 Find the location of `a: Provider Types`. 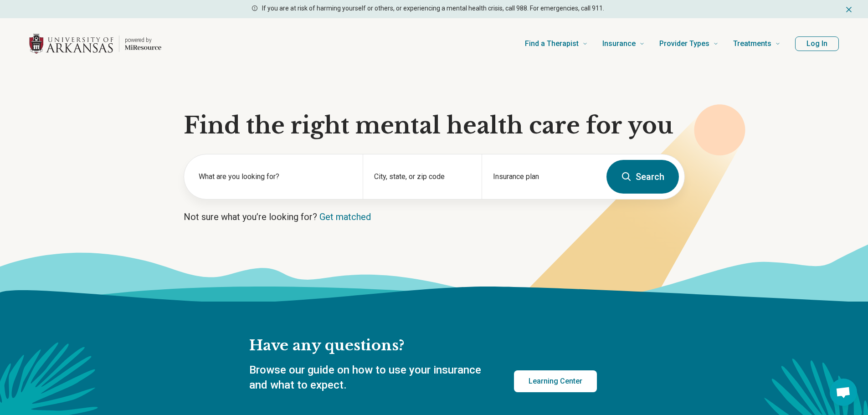

a: Provider Types is located at coordinates (688, 43).